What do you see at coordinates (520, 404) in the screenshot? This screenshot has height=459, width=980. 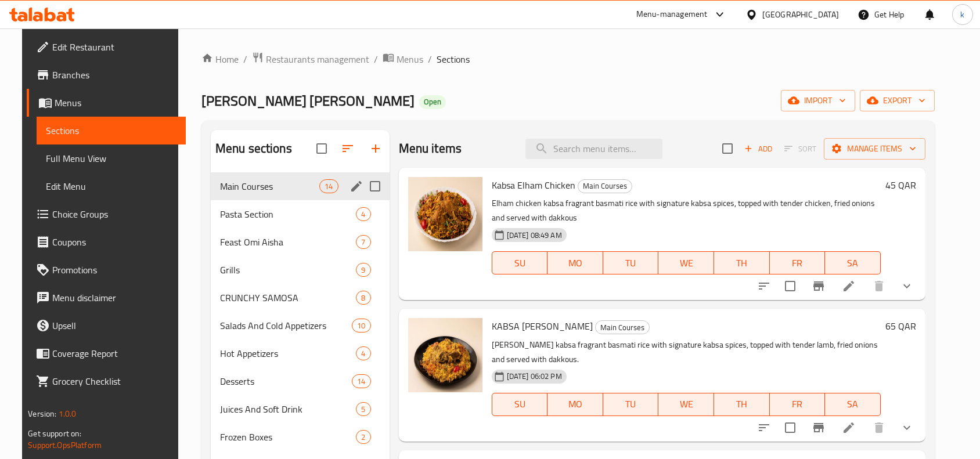 I see `span: SU` at bounding box center [520, 404].